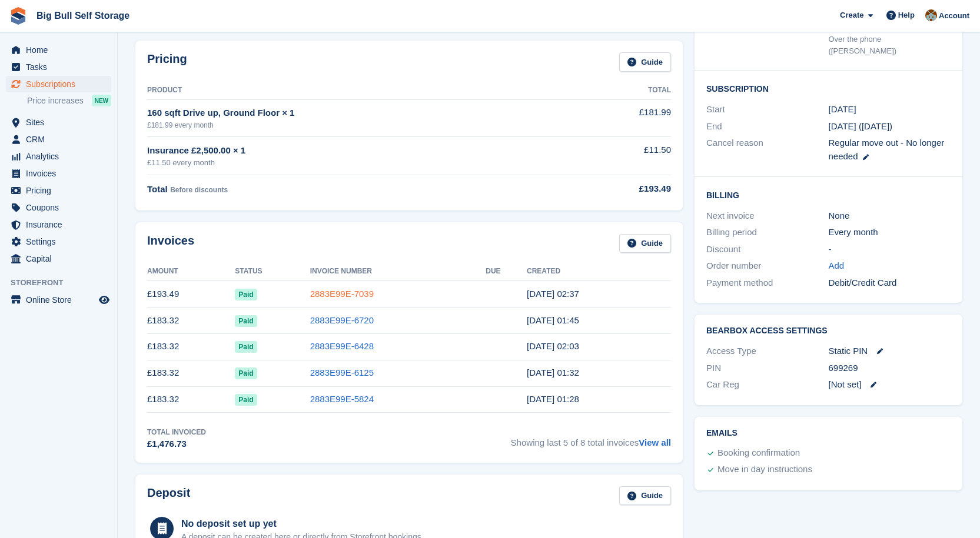 The width and height of the screenshot is (980, 538). I want to click on div: 699269, so click(890, 368).